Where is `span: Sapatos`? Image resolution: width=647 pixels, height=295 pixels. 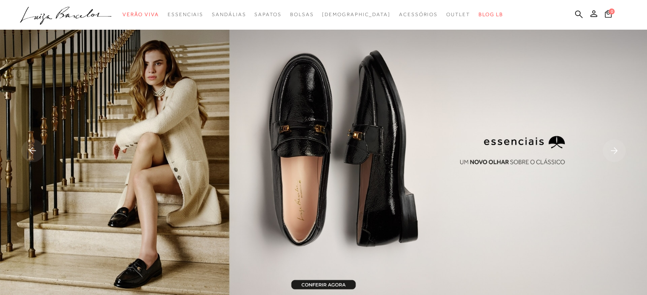 span: Sapatos is located at coordinates (267, 14).